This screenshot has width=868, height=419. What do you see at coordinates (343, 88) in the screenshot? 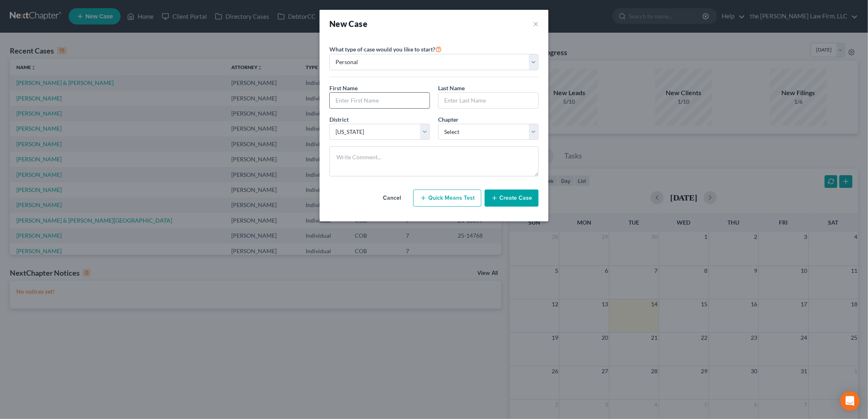
I see `span: First Name` at bounding box center [343, 88].